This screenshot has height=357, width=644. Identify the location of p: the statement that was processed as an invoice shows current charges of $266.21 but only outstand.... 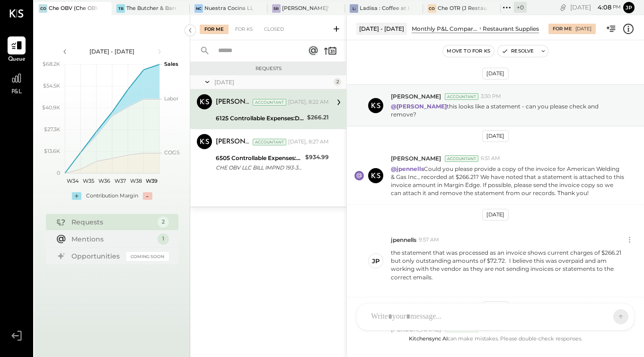
(507, 269).